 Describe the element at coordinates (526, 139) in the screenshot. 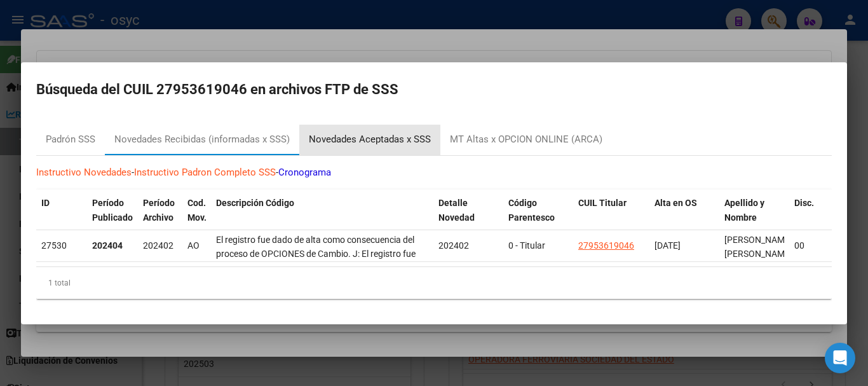

I see `div: MT Altas x OPCION ONLINE (ARCA)` at that location.